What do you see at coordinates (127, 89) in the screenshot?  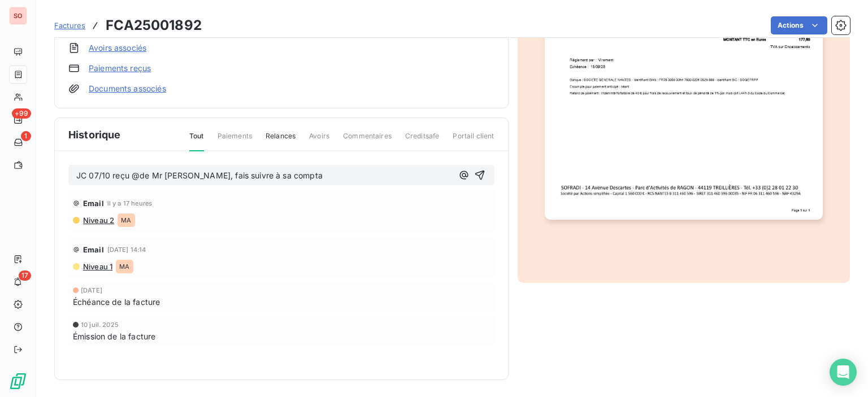 I see `a: Documents associés` at bounding box center [127, 89].